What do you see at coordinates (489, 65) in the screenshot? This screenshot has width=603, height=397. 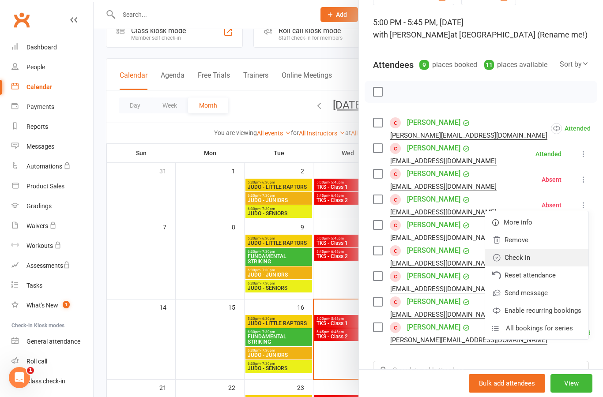 I see `div: 11` at bounding box center [489, 65].